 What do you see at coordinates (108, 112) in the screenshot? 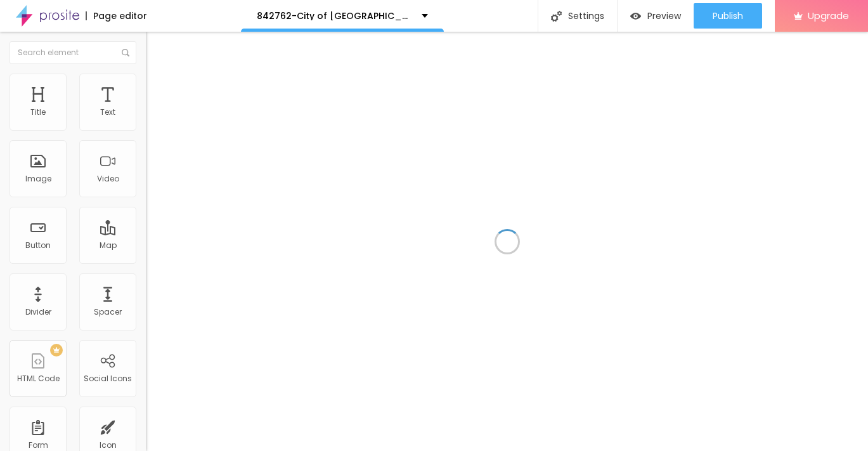
I see `div: Text` at bounding box center [108, 112].